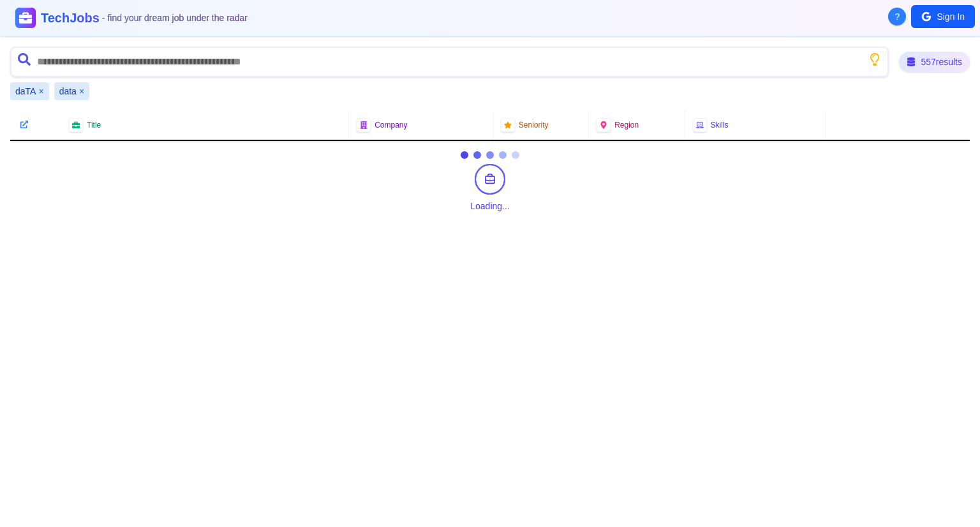 Image resolution: width=980 pixels, height=527 pixels. I want to click on button: Remove data filter, so click(82, 91).